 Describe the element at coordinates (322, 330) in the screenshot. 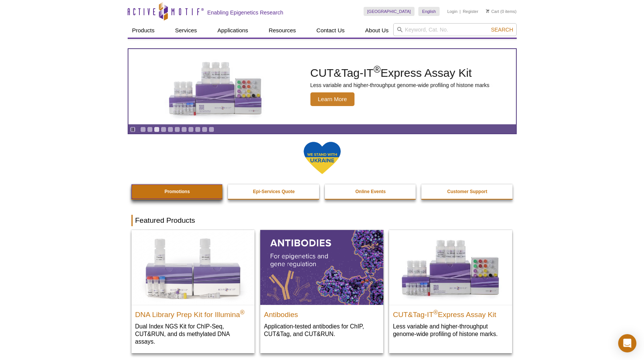

I see `p: Application-tested antibodies for ChIP, CUT&Tag, and CUT&RUN.` at that location.